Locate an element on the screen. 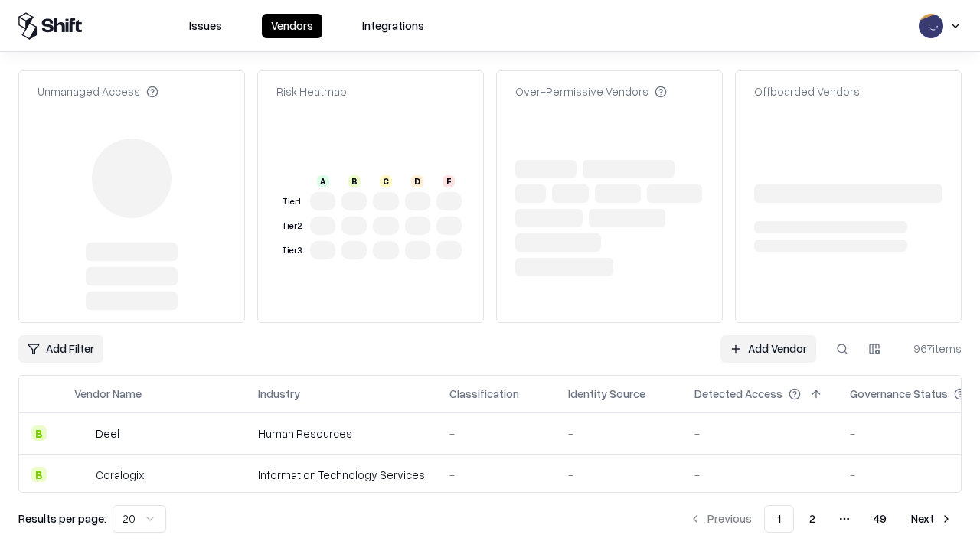 Image resolution: width=980 pixels, height=551 pixels. div: A is located at coordinates (323, 181).